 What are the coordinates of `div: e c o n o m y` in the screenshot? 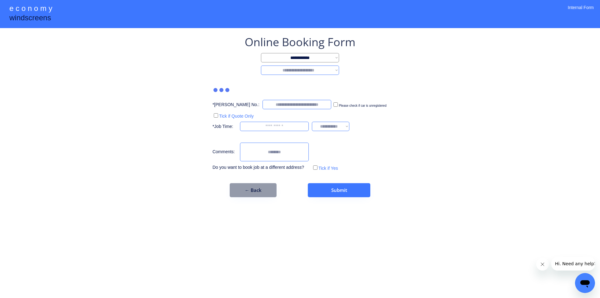 It's located at (31, 9).